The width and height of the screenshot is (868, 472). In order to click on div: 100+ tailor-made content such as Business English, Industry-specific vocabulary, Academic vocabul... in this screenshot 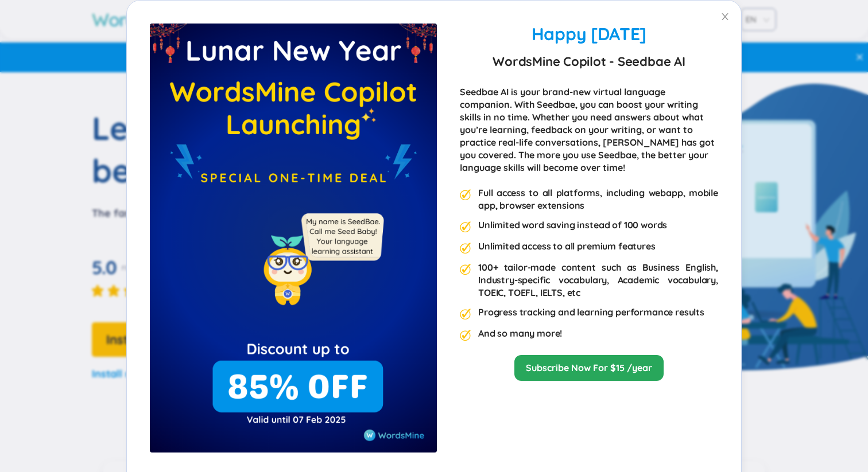, I will do `click(598, 280)`.